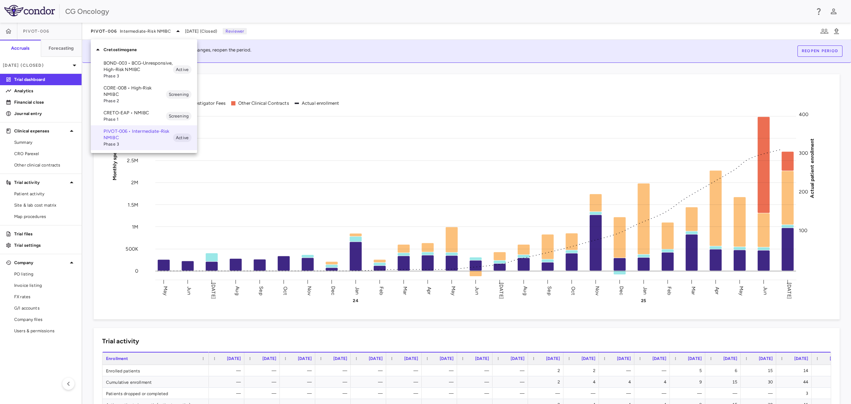  I want to click on p: Cretostimogene, so click(150, 50).